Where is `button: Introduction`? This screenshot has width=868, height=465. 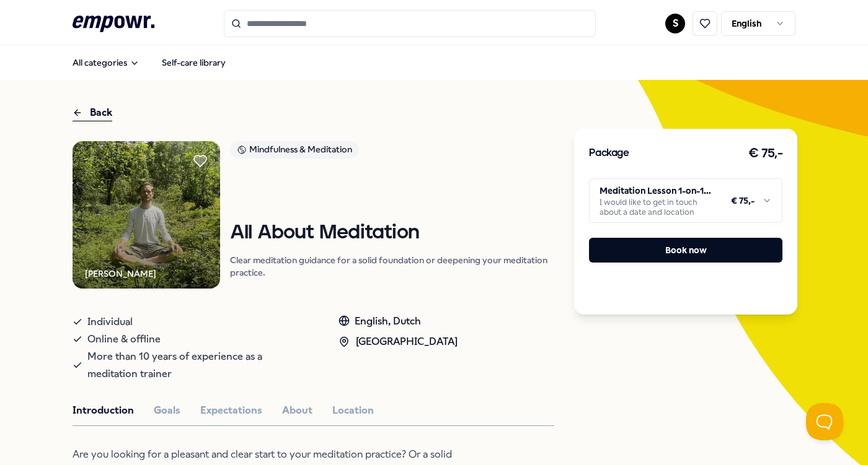
button: Introduction is located at coordinates (102, 411).